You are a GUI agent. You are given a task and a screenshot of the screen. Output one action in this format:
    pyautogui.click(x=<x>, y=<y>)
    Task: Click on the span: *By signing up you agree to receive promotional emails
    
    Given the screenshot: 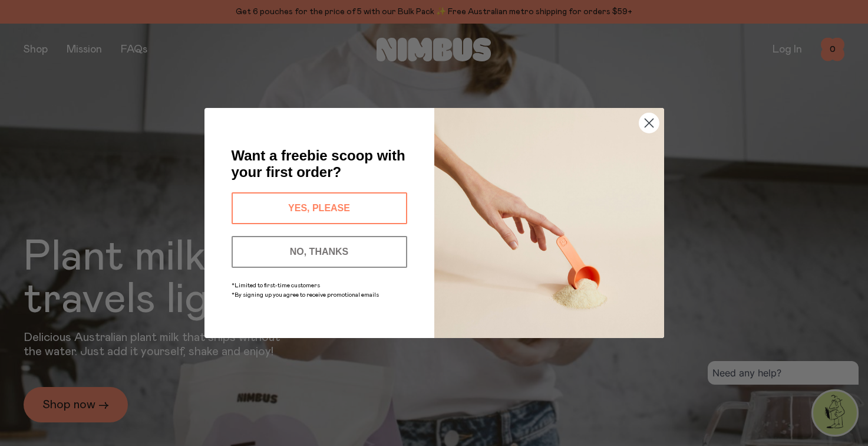 What is the action you would take?
    pyautogui.click(x=305, y=295)
    